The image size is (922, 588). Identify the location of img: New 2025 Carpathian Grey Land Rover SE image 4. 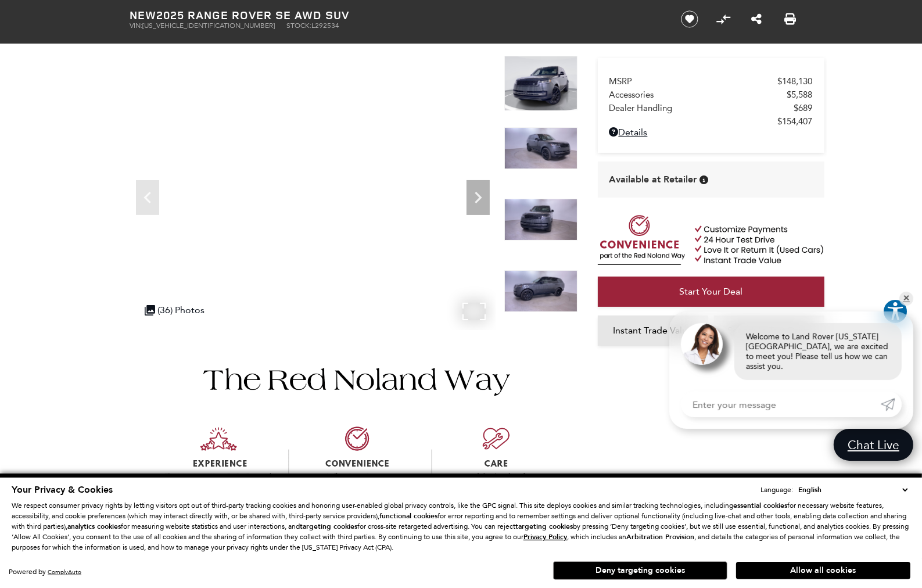
(541, 291).